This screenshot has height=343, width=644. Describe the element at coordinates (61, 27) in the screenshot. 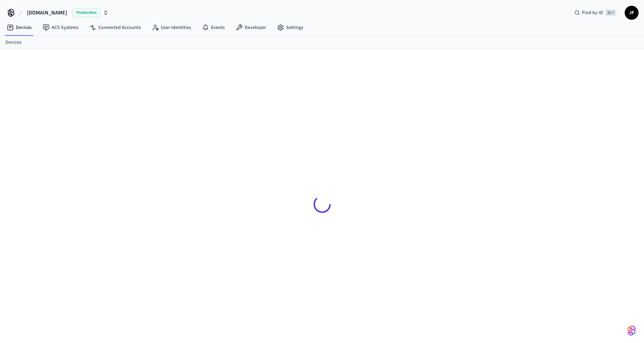

I see `a: ACS Systems` at that location.